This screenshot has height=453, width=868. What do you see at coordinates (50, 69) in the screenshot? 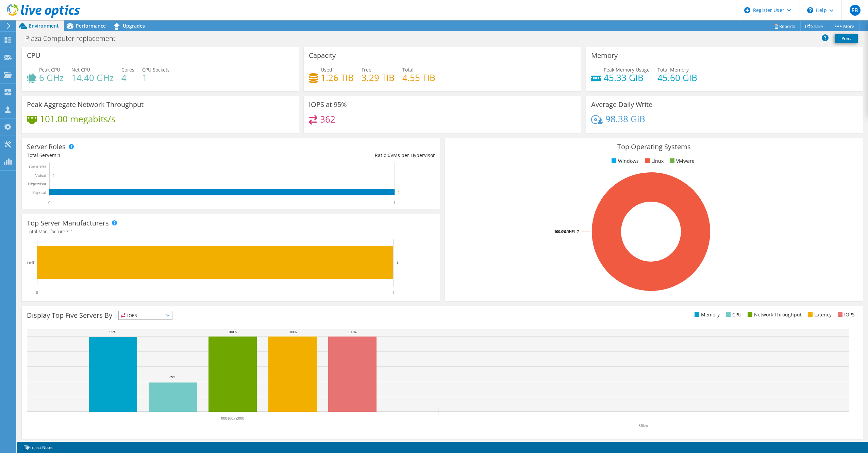
I see `span: Peak CPU` at bounding box center [50, 69].